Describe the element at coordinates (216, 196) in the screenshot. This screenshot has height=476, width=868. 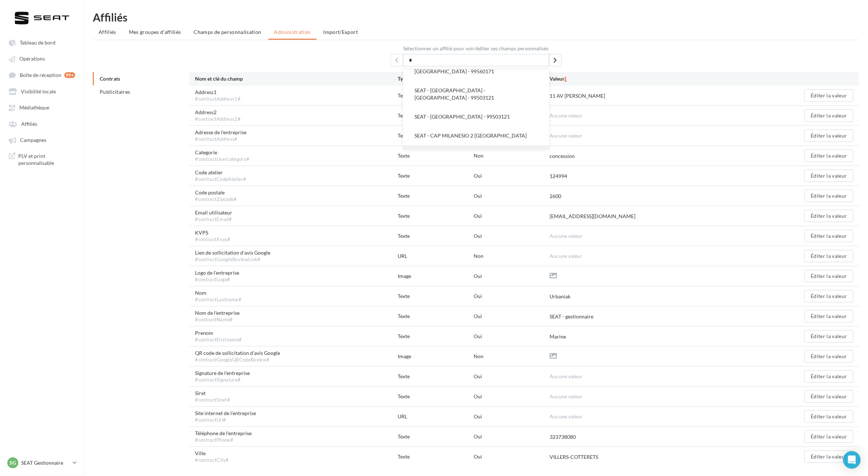
I see `span: Code postale` at that location.